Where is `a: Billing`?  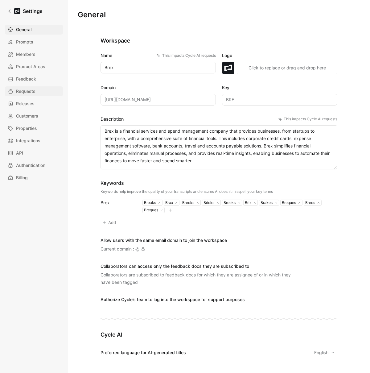
a: Billing is located at coordinates (34, 178).